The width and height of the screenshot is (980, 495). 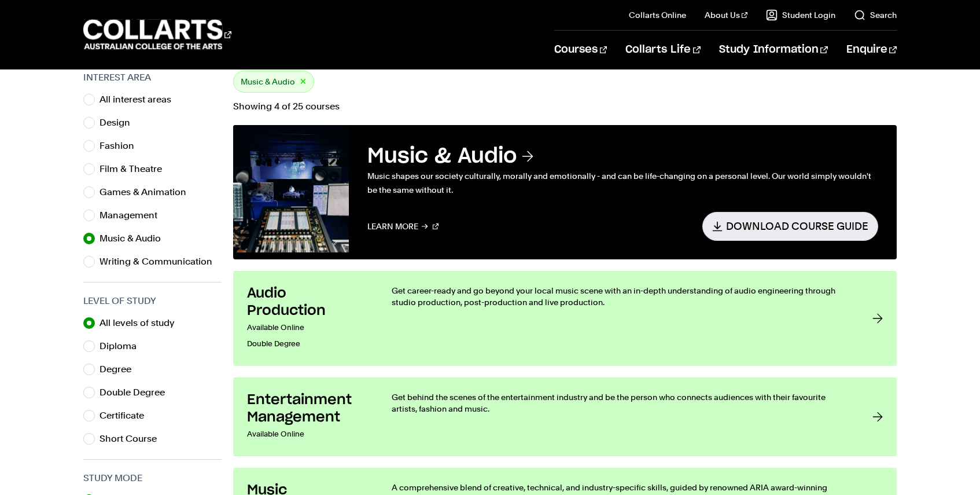 I want to click on a: Collarts Online, so click(x=657, y=15).